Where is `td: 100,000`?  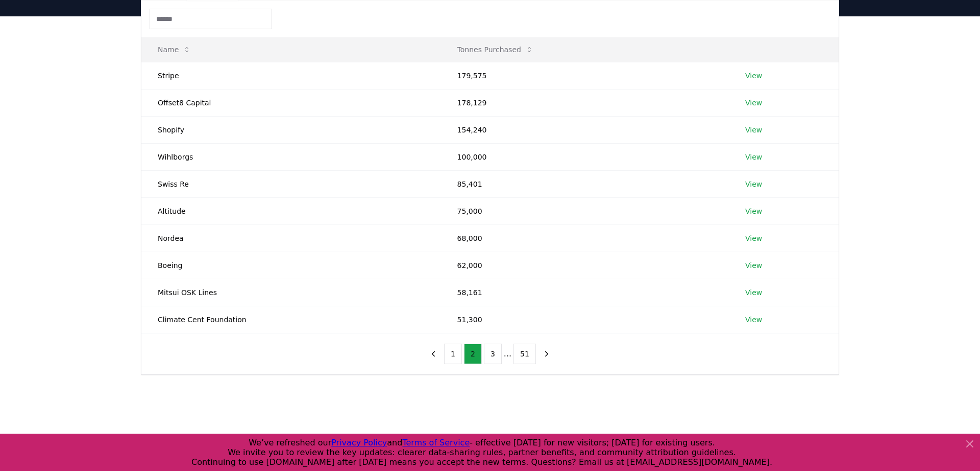 td: 100,000 is located at coordinates (585, 157).